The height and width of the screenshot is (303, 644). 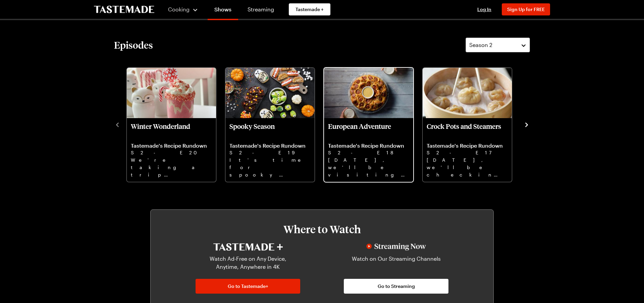 What do you see at coordinates (270, 125) in the screenshot?
I see `div: Spooky Season` at bounding box center [270, 125].